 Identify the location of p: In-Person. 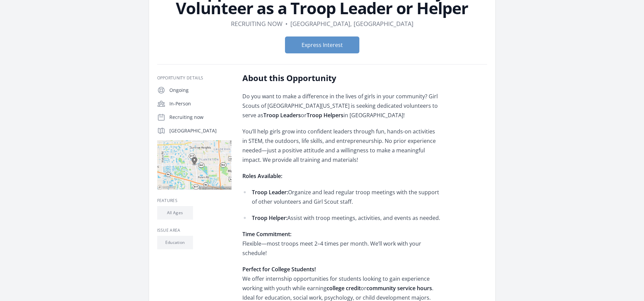
(200, 104).